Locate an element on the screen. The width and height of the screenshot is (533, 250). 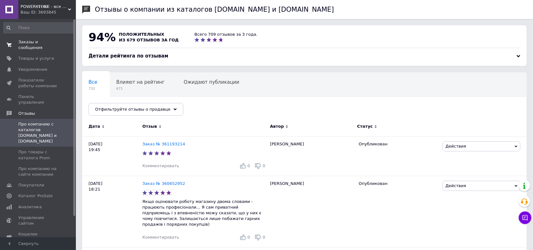
span: Влияют на рейтинг is located at coordinates (140, 82).